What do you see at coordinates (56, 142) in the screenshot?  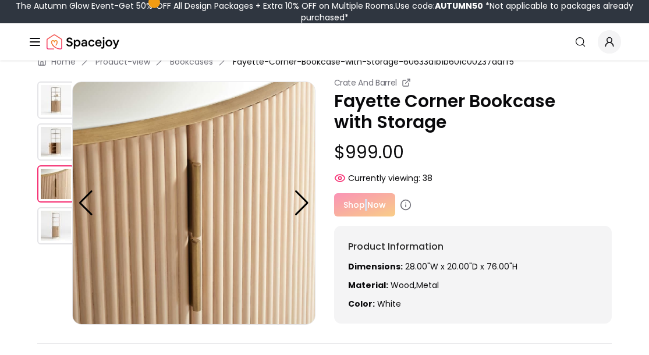 I see `img: https://storage.googleapis.com/spacejoy-main/assets/60633d1b1b601c00237aaff5/product_1_c8mhb3gjheg` at bounding box center [56, 142].